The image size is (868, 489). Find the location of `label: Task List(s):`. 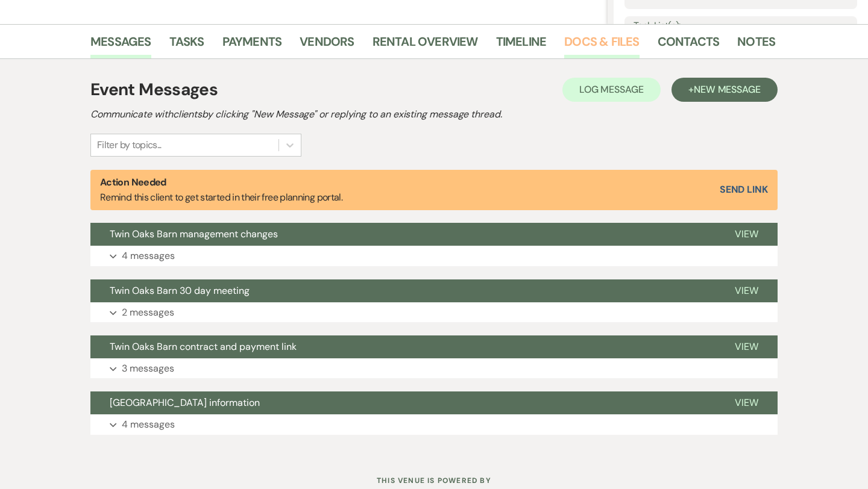

label: Task List(s): is located at coordinates (741, 26).